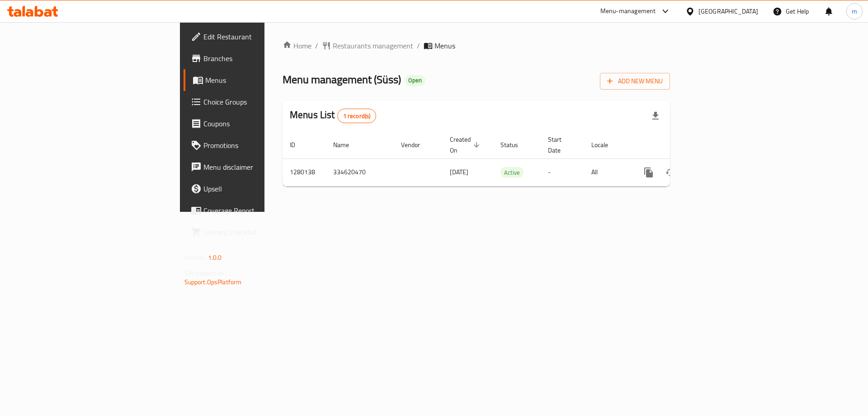 The height and width of the screenshot is (416, 868). I want to click on th: Actions, so click(682, 145).